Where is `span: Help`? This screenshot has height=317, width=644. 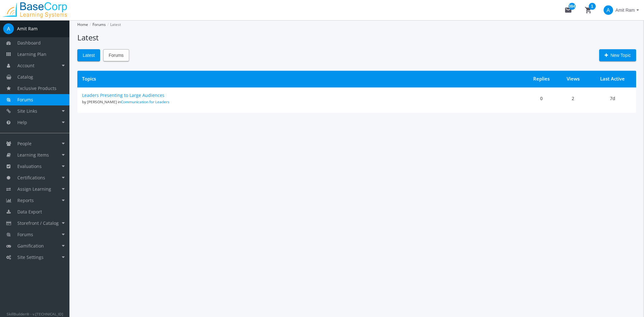 span: Help is located at coordinates (22, 122).